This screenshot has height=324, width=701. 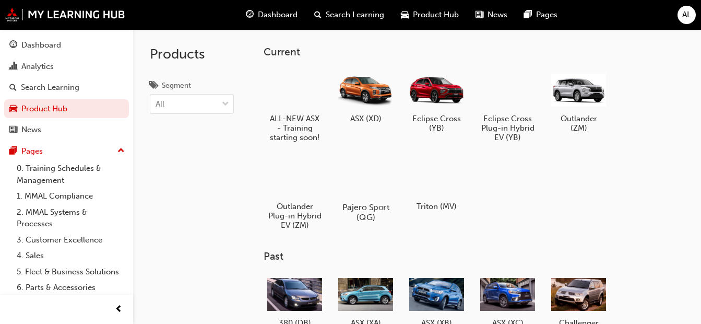 I want to click on h5: Outlander (ZM), so click(x=579, y=123).